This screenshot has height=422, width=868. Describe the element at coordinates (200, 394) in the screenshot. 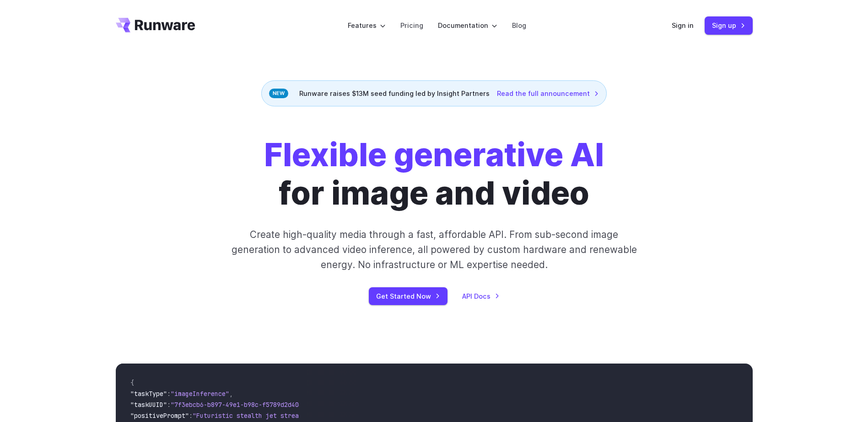

I see `span: "imageInference"` at that location.